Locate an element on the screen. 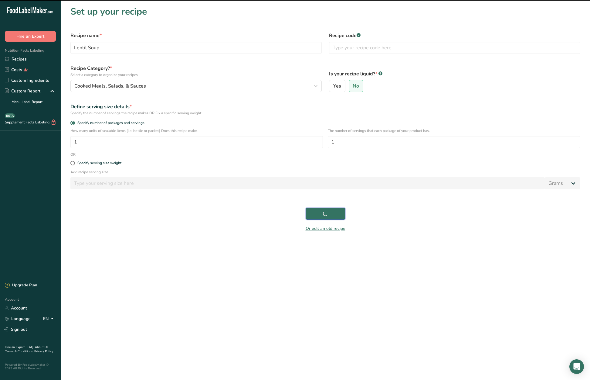 The width and height of the screenshot is (590, 380). p: Add recipe serving size. is located at coordinates (325, 172).